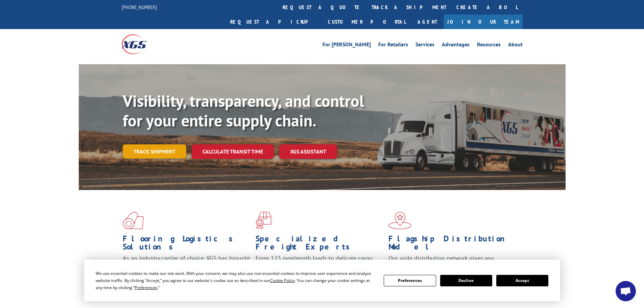  What do you see at coordinates (626, 291) in the screenshot?
I see `a: Open chat` at bounding box center [626, 291].